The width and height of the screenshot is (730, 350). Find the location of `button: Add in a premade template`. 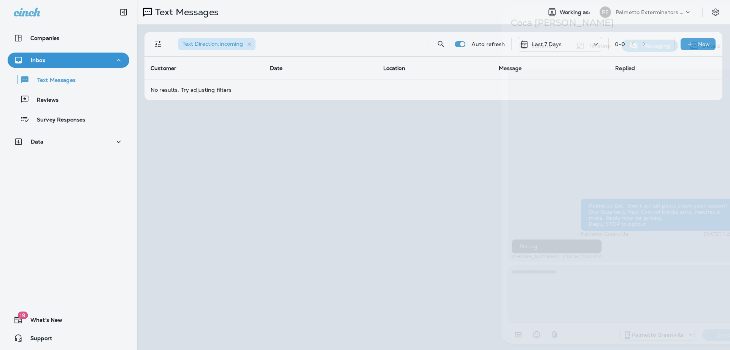

button: Add in a premade template is located at coordinates (519, 334).